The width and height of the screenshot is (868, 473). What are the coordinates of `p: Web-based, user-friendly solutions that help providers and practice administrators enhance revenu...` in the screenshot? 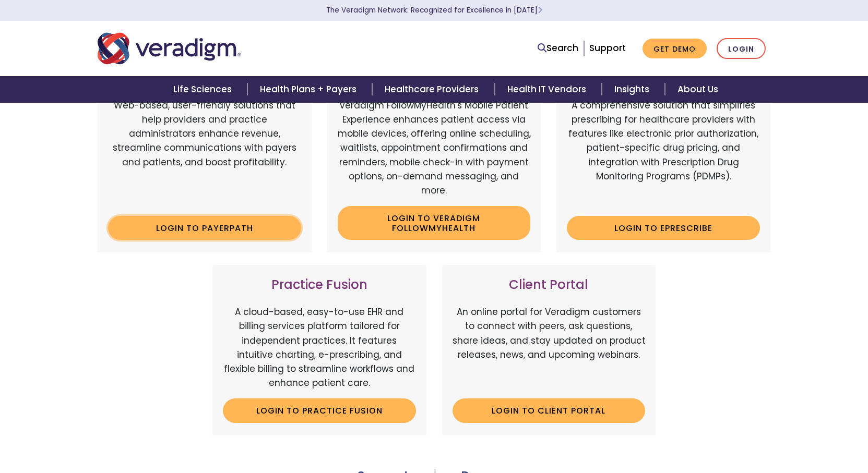 It's located at (205, 154).